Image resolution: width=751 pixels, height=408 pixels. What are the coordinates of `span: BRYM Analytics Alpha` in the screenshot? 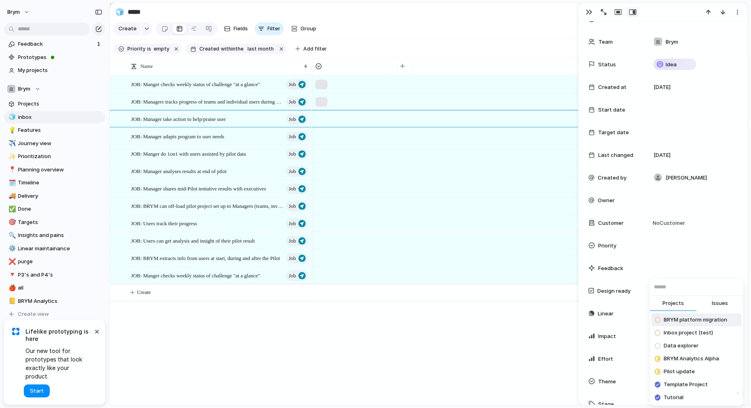 It's located at (691, 359).